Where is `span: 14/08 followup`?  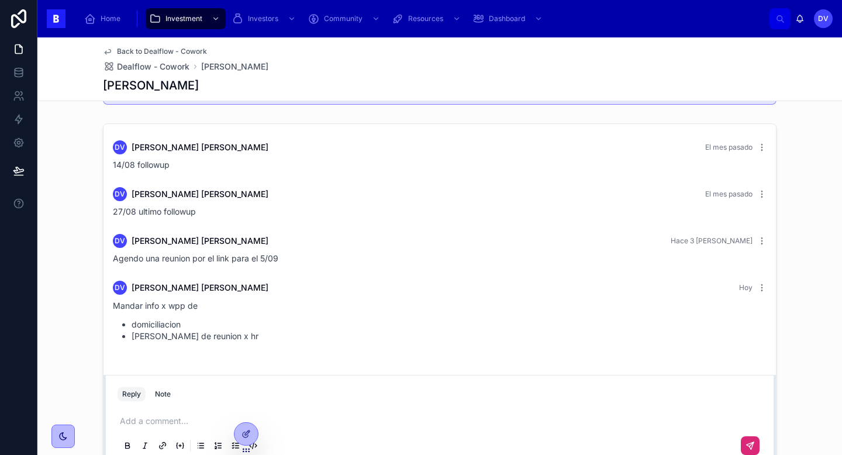
span: 14/08 followup is located at coordinates (141, 164).